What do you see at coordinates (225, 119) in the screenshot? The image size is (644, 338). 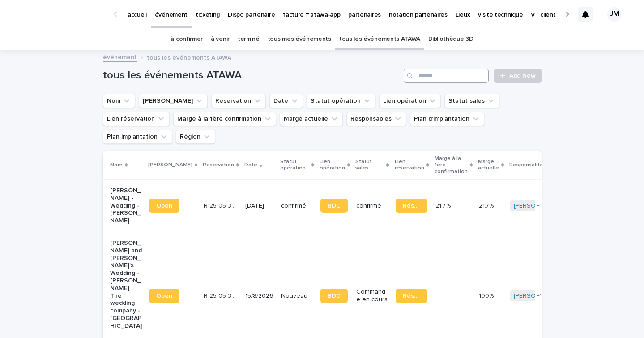 I see `button: Marge à la 1ère confirmation` at bounding box center [225, 119].